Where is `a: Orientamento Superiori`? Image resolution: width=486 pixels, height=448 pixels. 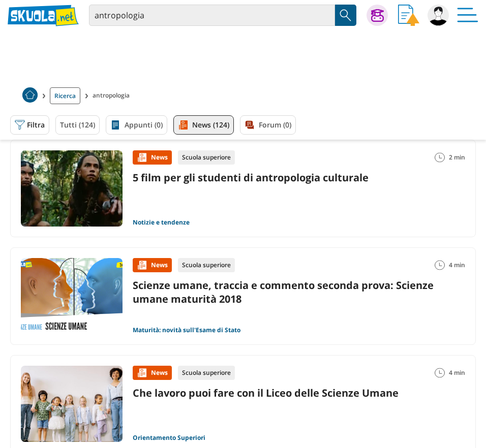
a: Orientamento Superiori is located at coordinates (169, 438).